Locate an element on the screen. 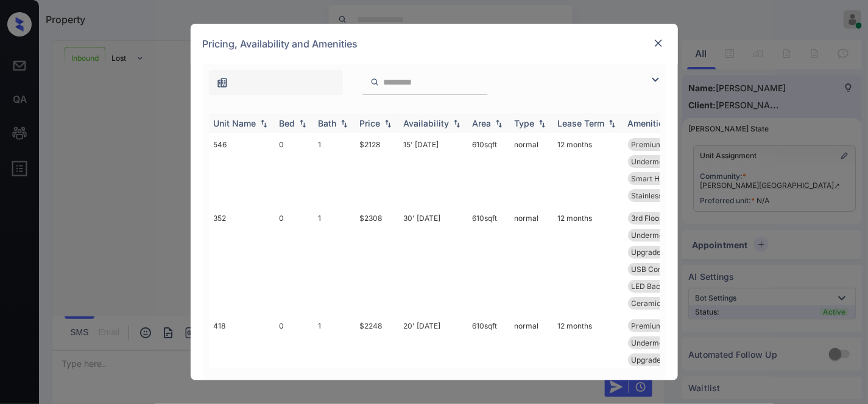 The image size is (868, 404). div: Lease Term is located at coordinates (581, 123).